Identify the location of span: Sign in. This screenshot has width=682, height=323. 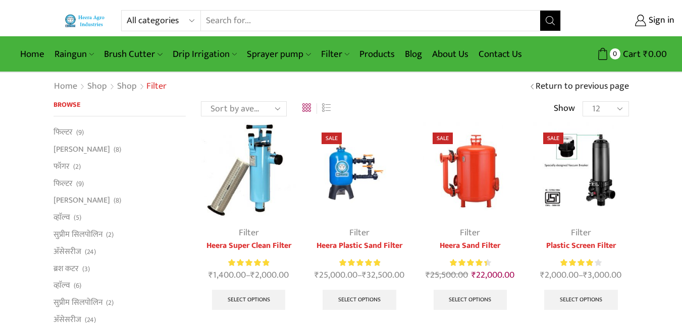
(660, 21).